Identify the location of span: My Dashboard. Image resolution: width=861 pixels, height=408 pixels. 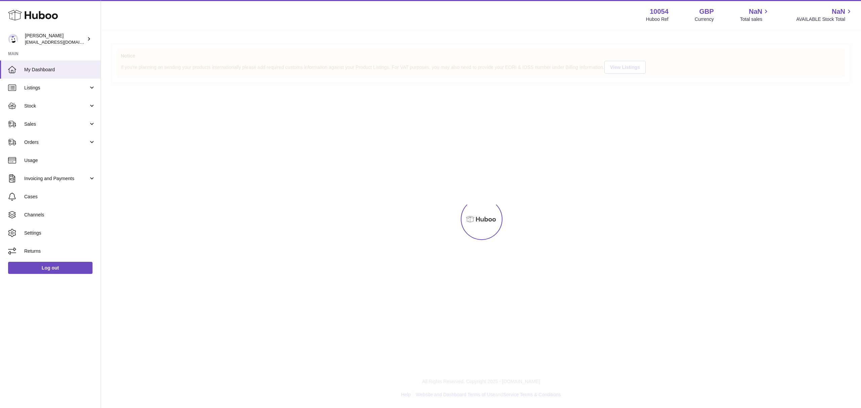
(60, 70).